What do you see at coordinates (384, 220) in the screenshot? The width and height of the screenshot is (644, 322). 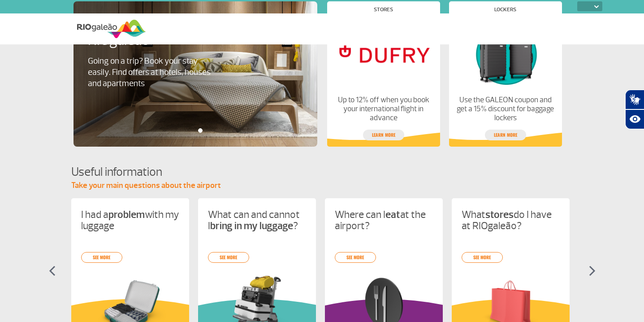 I see `p: Where can I at the airport?` at bounding box center [384, 220].